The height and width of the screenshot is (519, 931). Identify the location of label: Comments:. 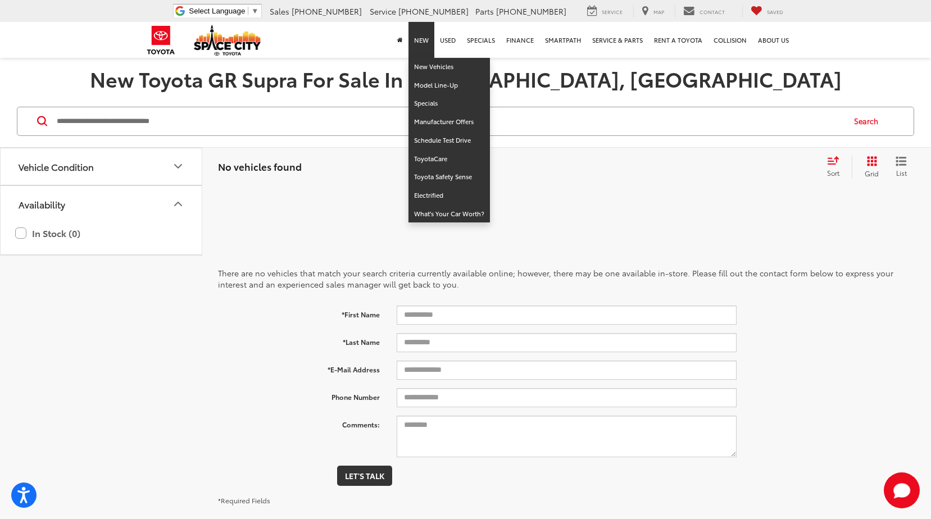
(299, 423).